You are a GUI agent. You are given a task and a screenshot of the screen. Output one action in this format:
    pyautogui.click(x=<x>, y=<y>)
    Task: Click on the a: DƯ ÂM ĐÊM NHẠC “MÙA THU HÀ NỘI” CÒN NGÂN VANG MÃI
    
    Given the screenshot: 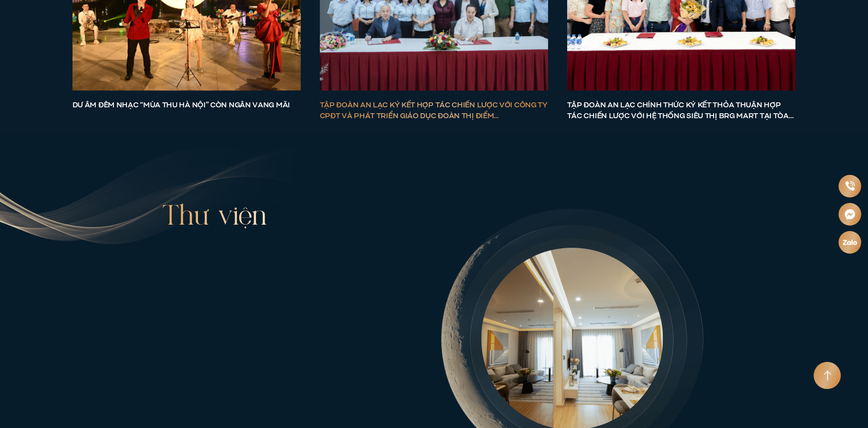 What is the action you would take?
    pyautogui.click(x=181, y=104)
    